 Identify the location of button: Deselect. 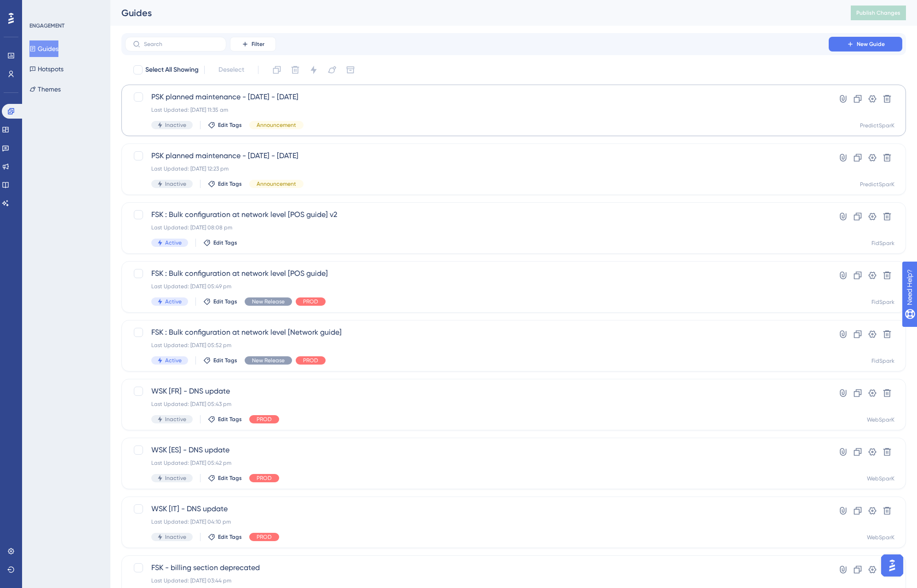
(232, 70).